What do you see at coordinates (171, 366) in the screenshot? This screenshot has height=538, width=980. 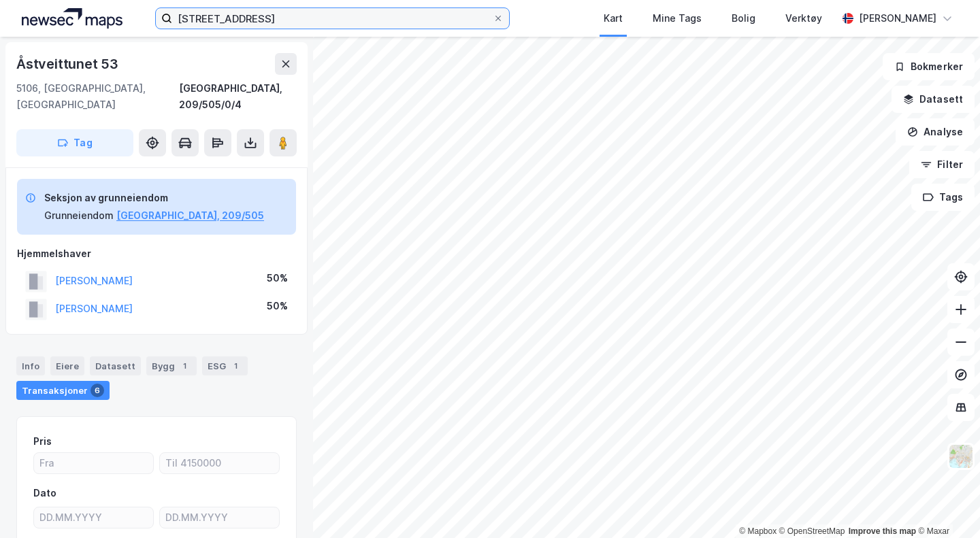 I see `div: Bygg` at bounding box center [171, 366].